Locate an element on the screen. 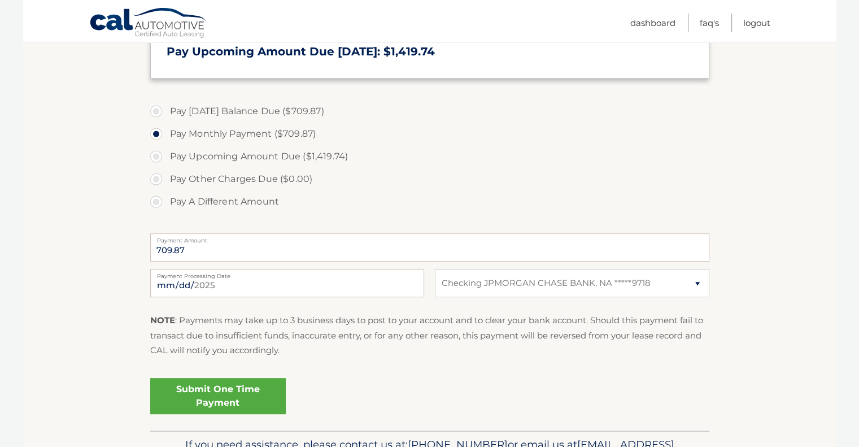 The width and height of the screenshot is (859, 447). a: Cal Automotive is located at coordinates (149, 24).